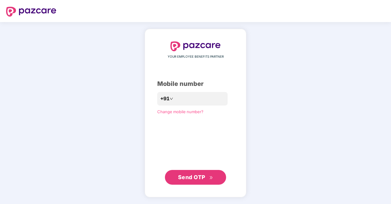 The width and height of the screenshot is (391, 204). Describe the element at coordinates (196, 57) in the screenshot. I see `span: YOUR EMPLOYEE BENEFITS PARTNER` at that location.